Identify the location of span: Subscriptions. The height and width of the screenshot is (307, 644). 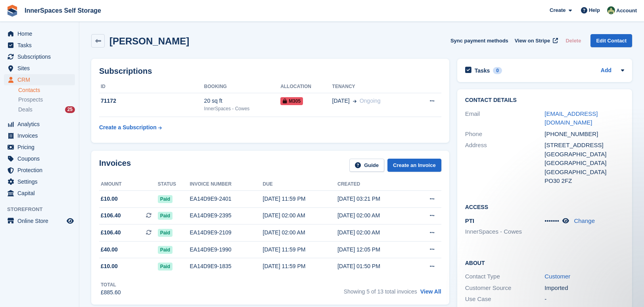
(41, 56).